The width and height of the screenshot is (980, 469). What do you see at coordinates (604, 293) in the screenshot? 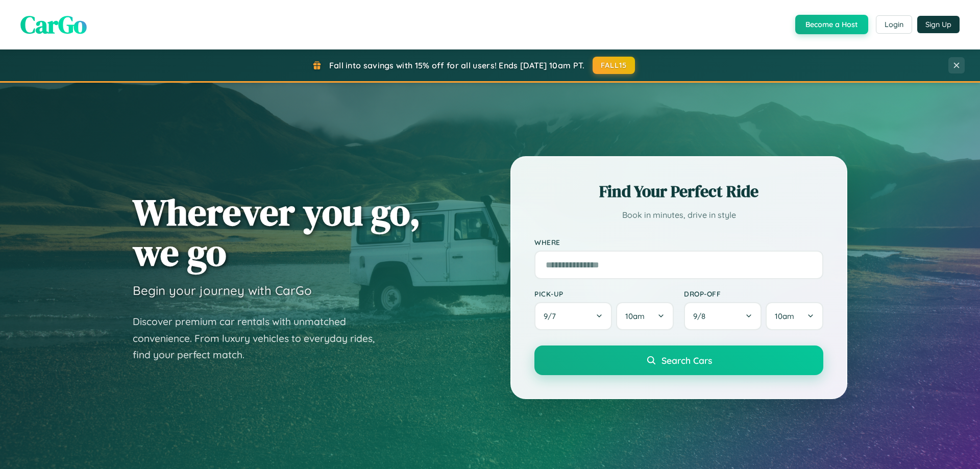
I see `label: Pick-up` at bounding box center [604, 293].